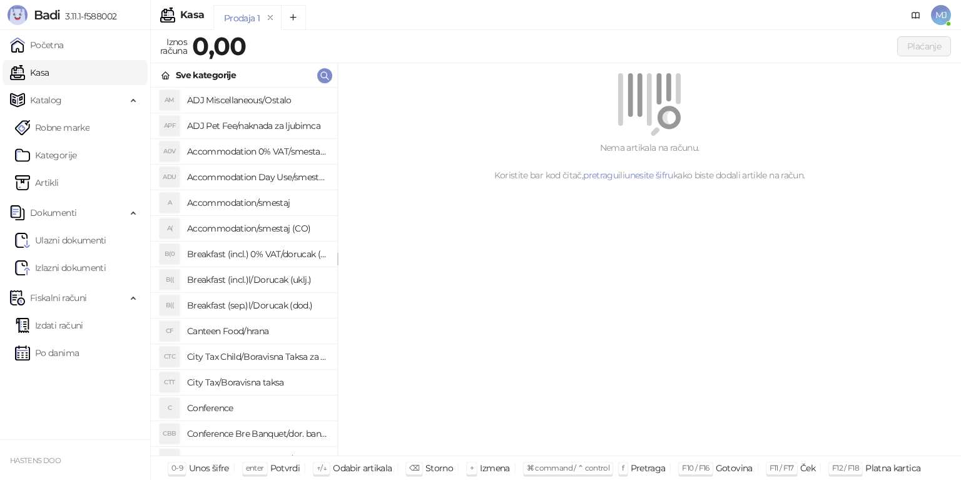 The height and width of the screenshot is (480, 961). What do you see at coordinates (192, 15) in the screenshot?
I see `div: Kasa` at bounding box center [192, 15].